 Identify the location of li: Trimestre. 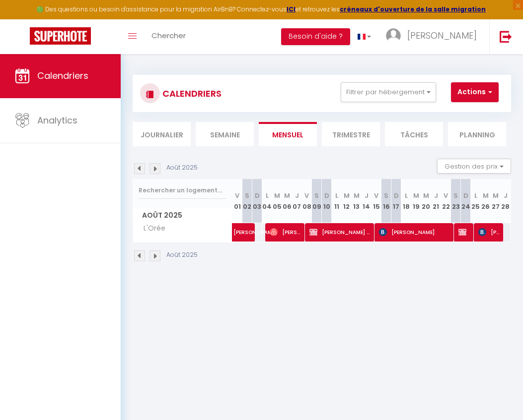
(351, 134).